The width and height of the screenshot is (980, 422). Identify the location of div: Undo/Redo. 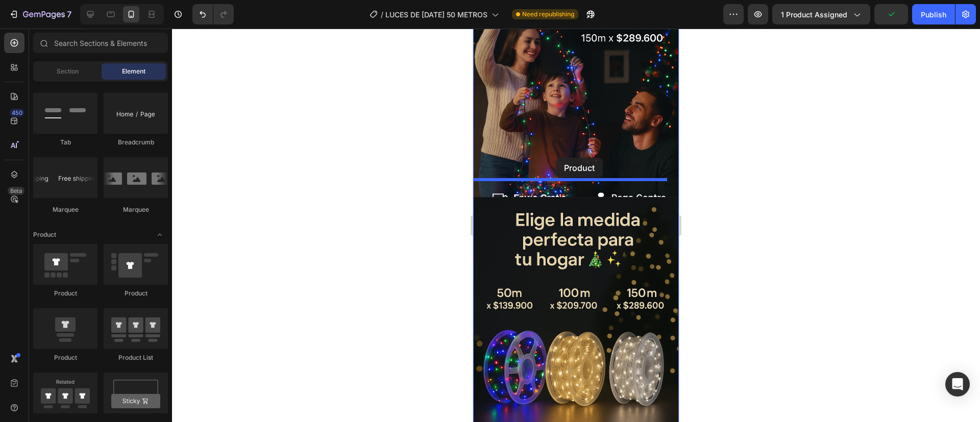
(213, 14).